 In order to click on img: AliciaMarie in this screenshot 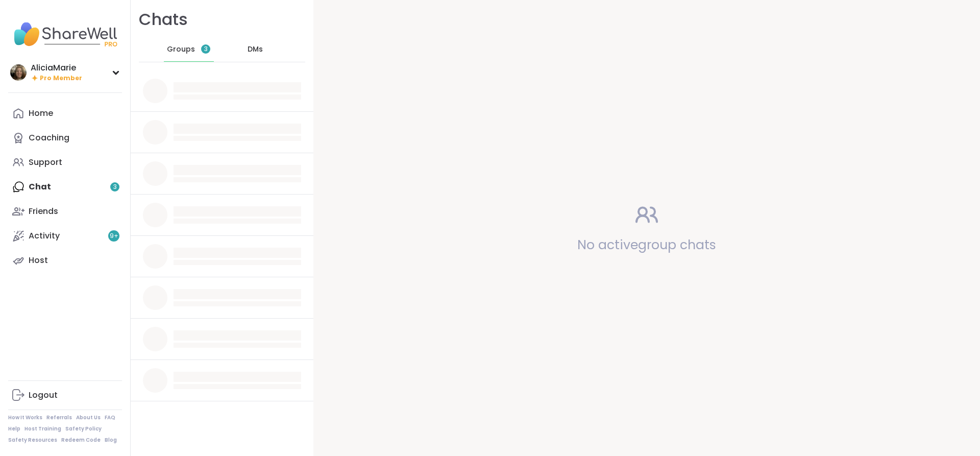, I will do `click(18, 72)`.